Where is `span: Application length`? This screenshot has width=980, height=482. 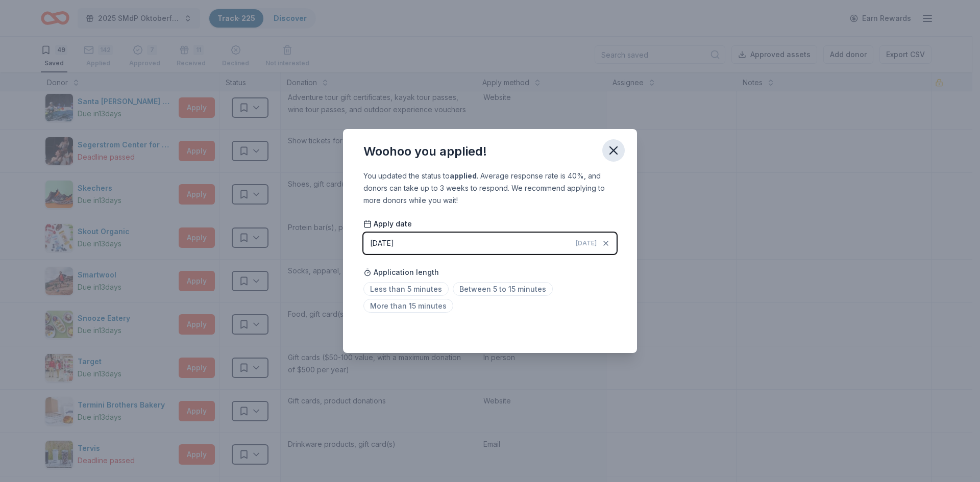
span: Application length is located at coordinates (401, 272).